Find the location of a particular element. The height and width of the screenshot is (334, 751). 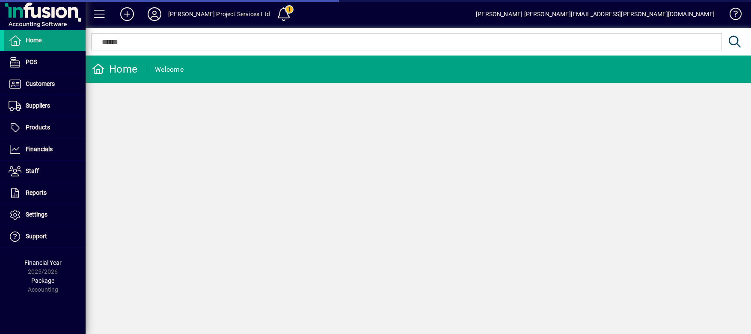

a: POS is located at coordinates (45, 62).